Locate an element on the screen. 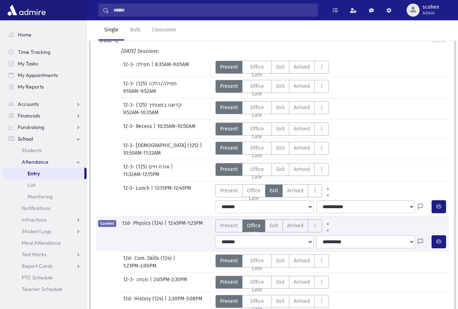 Image resolution: width=458 pixels, height=309 pixels. a: Student Logs is located at coordinates (45, 232).